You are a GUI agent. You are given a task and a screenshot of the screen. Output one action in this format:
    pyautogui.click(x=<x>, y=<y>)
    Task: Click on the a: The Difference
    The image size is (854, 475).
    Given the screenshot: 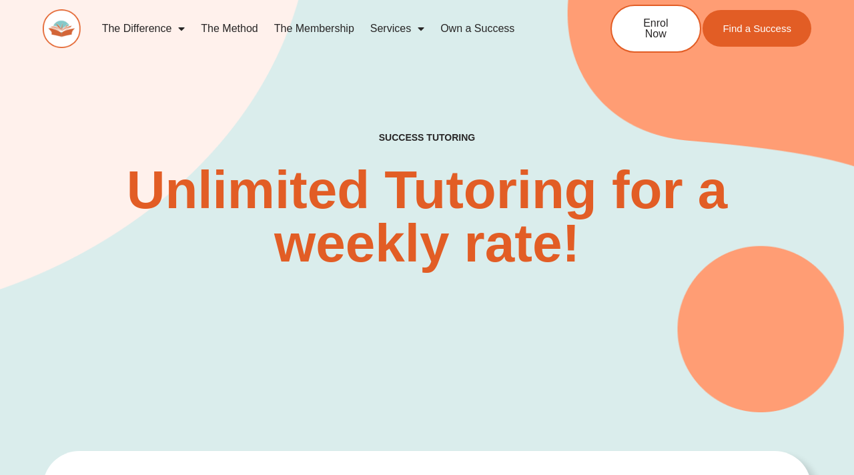 What is the action you would take?
    pyautogui.click(x=143, y=29)
    